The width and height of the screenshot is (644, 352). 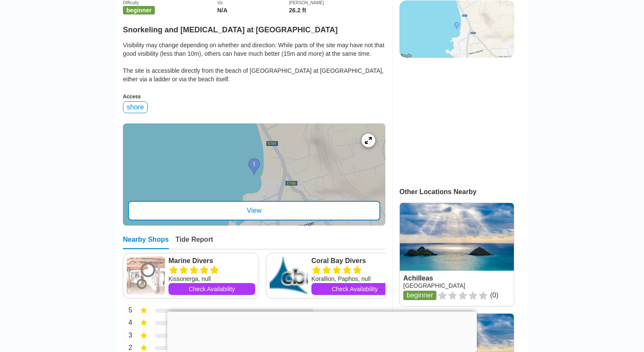 What do you see at coordinates (139, 10) in the screenshot?
I see `span: beginner` at bounding box center [139, 10].